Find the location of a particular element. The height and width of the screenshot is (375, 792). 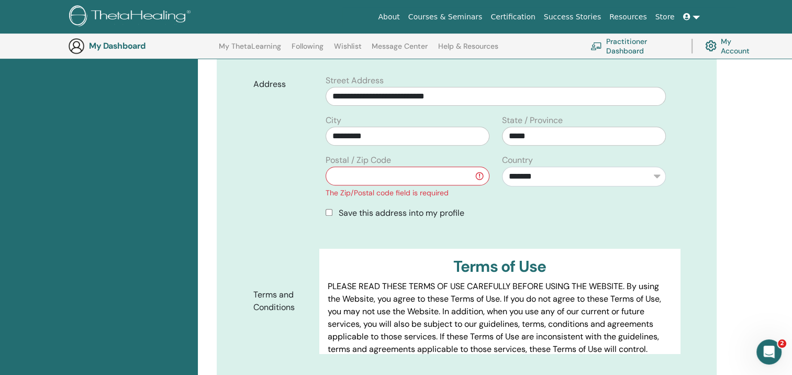

div: The Zip/Postal code field is required is located at coordinates (407, 193).